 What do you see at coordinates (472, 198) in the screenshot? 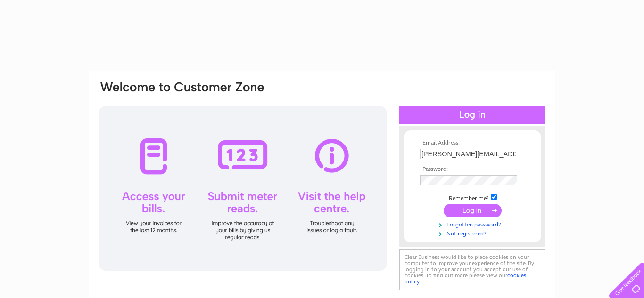
I see `td: Remember me?` at bounding box center [472, 198].